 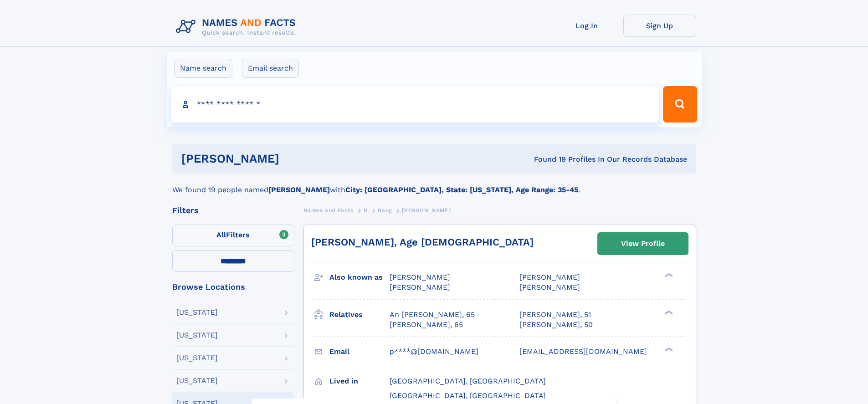 I want to click on button: Search Button, so click(x=680, y=105).